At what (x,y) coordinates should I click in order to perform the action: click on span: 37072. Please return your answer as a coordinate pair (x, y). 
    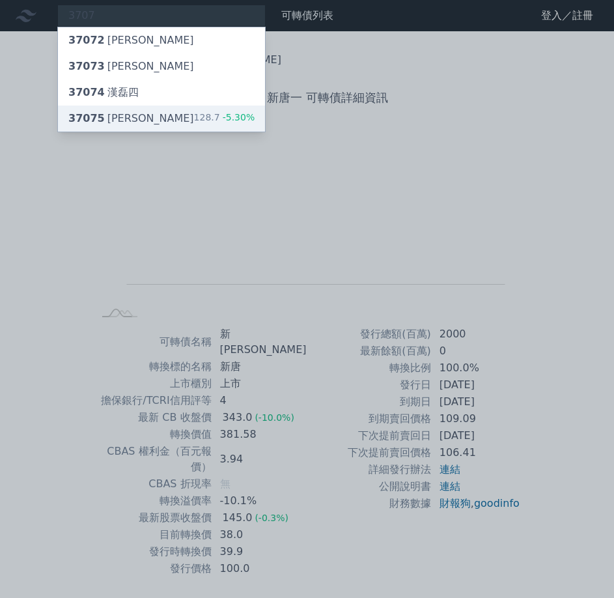
    Looking at the image, I should click on (87, 40).